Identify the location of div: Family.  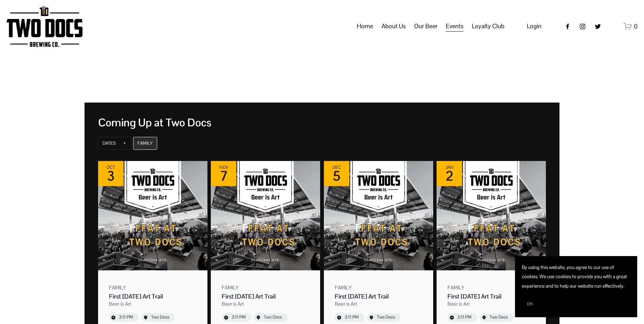
(145, 143).